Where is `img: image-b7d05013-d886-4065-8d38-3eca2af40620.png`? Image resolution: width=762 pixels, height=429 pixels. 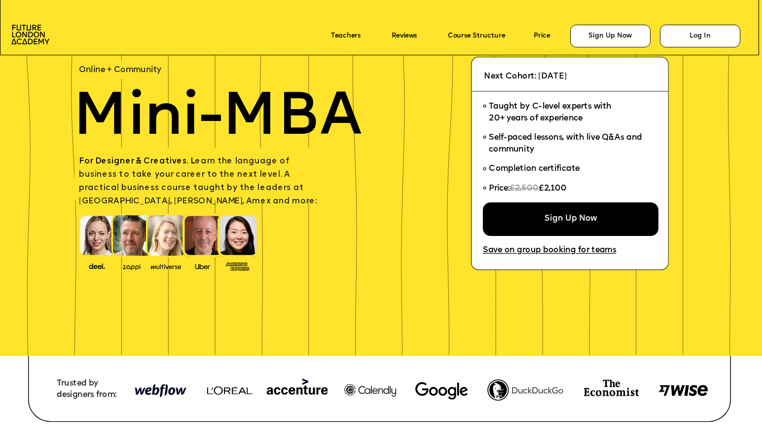 img: image-b7d05013-d886-4065-8d38-3eca2af40620.png is located at coordinates (166, 265).